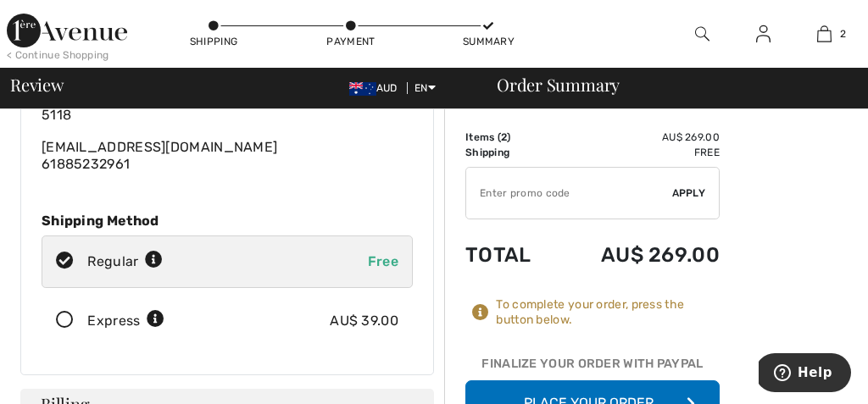 The height and width of the screenshot is (404, 868). What do you see at coordinates (488, 41) in the screenshot?
I see `div: Summary` at bounding box center [488, 41].